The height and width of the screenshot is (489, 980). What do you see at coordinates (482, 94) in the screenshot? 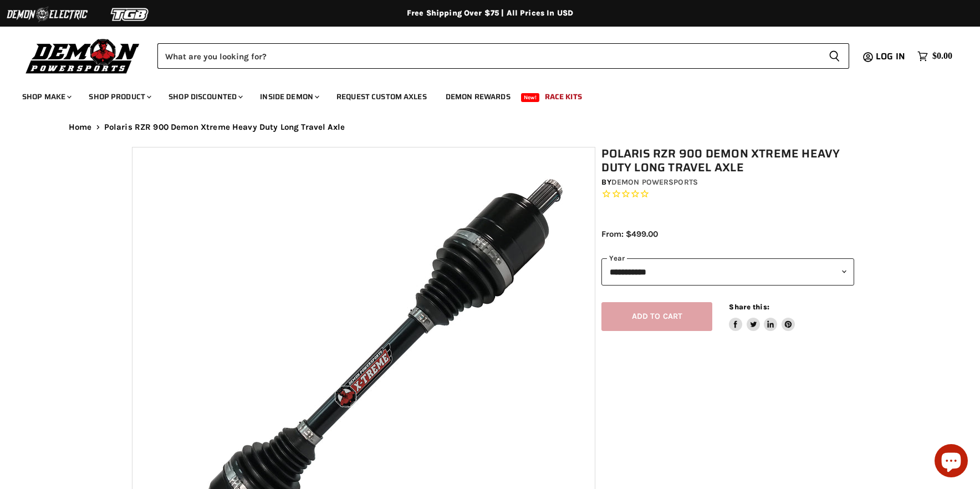
I see `ul: Main menu` at bounding box center [482, 94].